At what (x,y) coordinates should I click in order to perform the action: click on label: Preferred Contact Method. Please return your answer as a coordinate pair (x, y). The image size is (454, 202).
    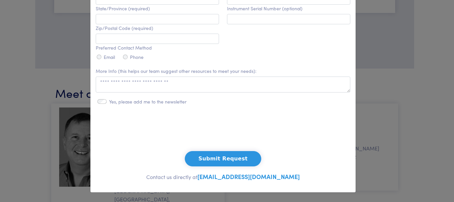
    Looking at the image, I should click on (124, 48).